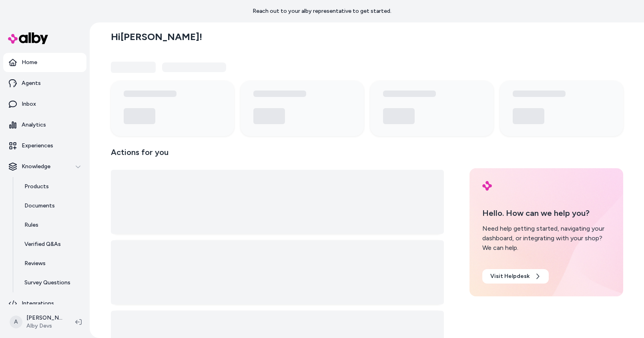  I want to click on a: Rules, so click(51, 225).